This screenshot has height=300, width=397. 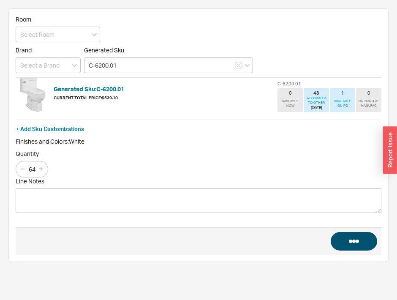 I want to click on div: 1, so click(x=343, y=93).